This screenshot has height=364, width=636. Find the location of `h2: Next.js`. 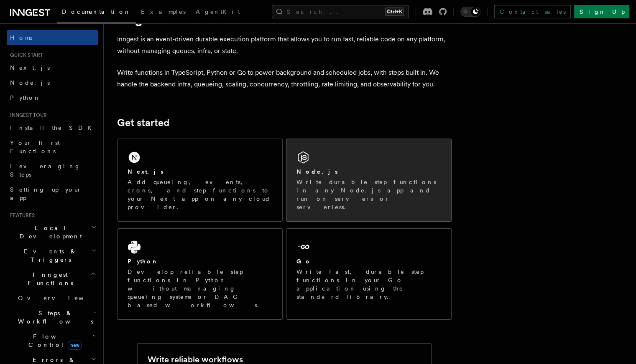

h2: Next.js is located at coordinates (145, 171).